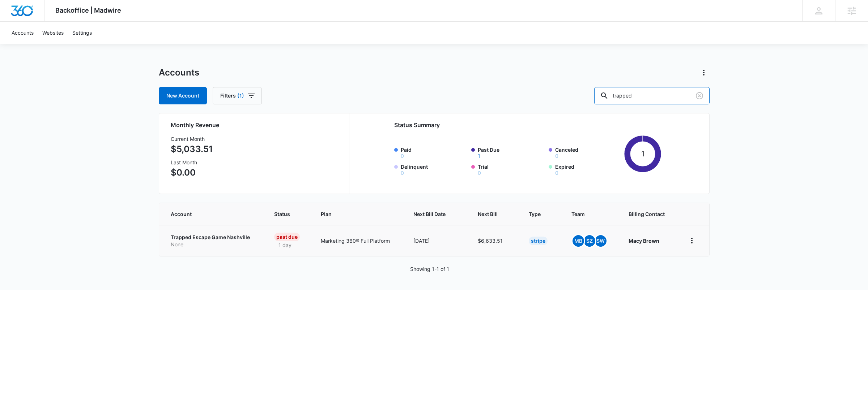  I want to click on h3: Current Month, so click(192, 139).